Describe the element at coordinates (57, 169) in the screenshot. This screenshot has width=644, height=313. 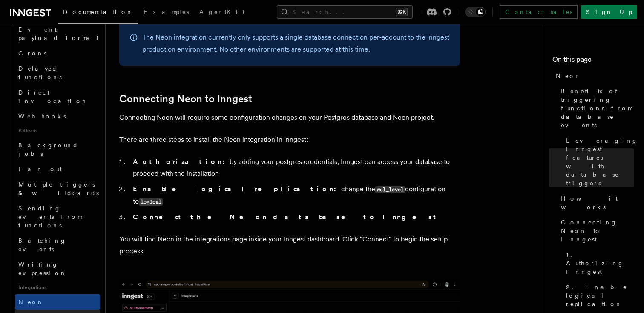
I see `a: Fan out` at that location.